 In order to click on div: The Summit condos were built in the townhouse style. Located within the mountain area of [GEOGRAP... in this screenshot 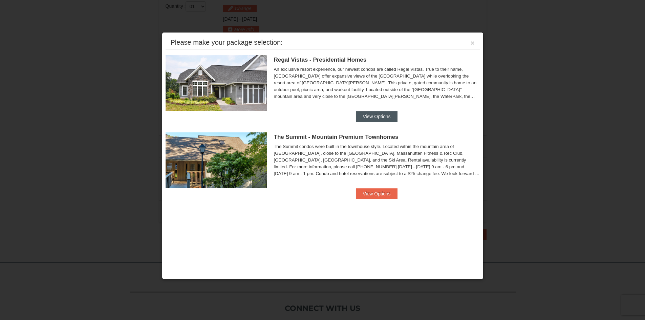, I will do `click(377, 160)`.